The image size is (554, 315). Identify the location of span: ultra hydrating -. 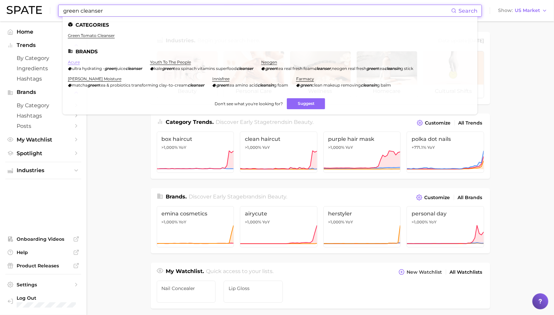
(88, 68).